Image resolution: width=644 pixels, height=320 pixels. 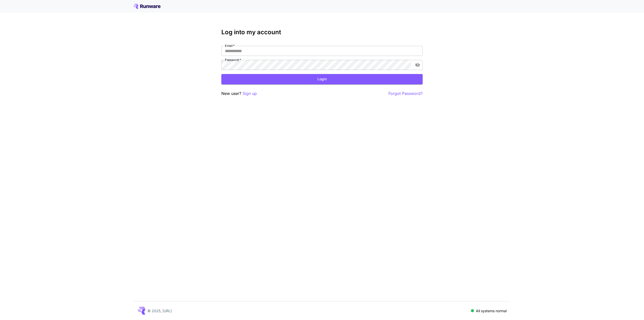 What do you see at coordinates (491, 311) in the screenshot?
I see `p: All systems normal` at bounding box center [491, 311].